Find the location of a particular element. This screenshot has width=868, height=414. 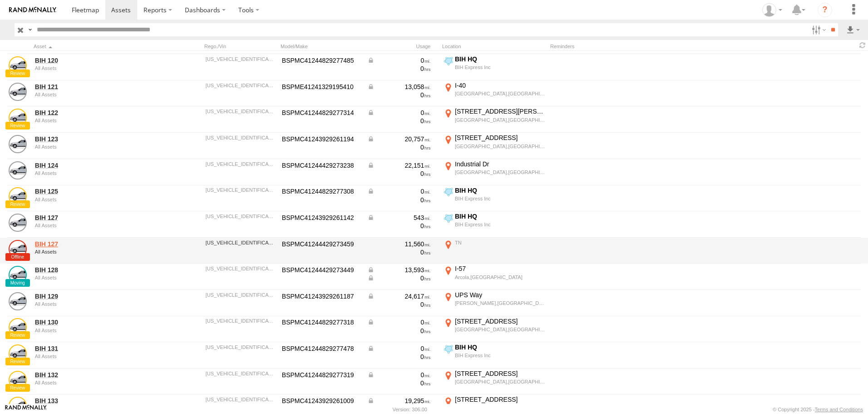

div: BSPMC41244429273238 is located at coordinates (322, 166).